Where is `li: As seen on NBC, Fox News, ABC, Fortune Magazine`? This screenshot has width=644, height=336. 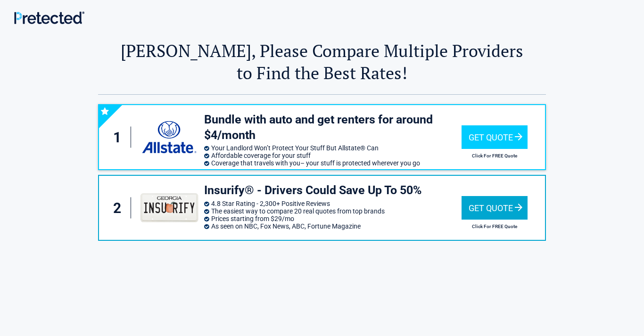 li: As seen on NBC, Fox News, ABC, Fortune Magazine is located at coordinates (333, 226).